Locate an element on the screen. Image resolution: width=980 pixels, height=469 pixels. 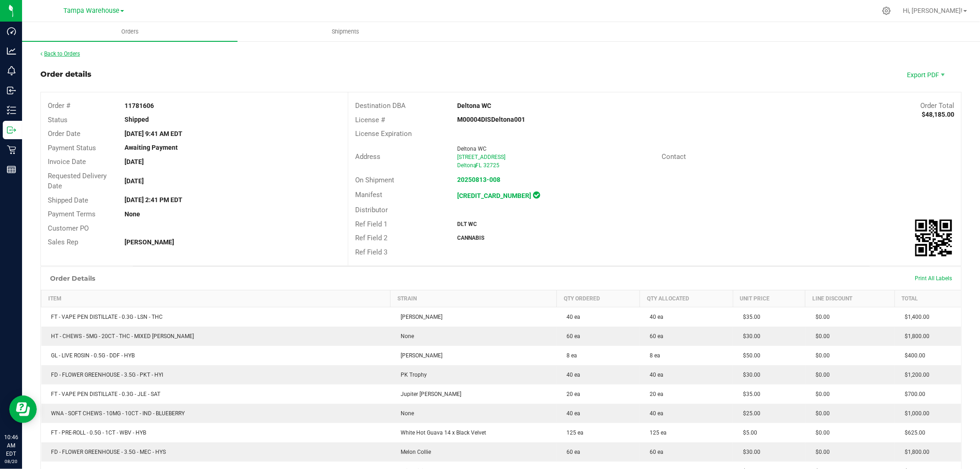
th: Total is located at coordinates (928, 299).